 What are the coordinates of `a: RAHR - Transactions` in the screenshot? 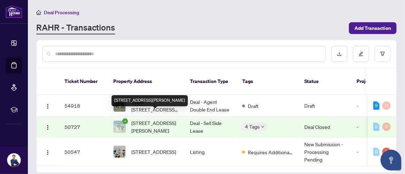 It's located at (76, 28).